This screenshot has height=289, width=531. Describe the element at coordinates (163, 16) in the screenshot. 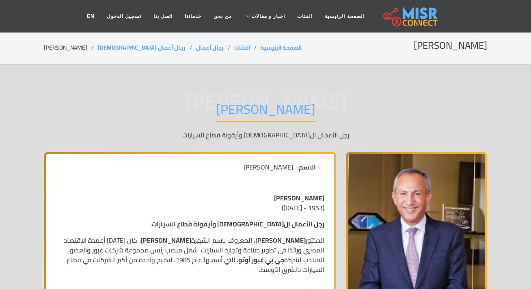

I see `a: اتصل بنا` at that location.